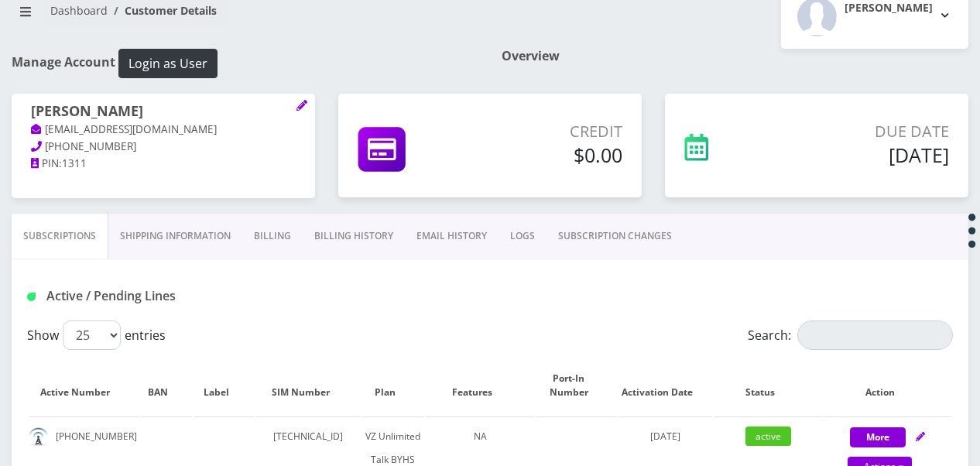  I want to click on select: Showentries, so click(91, 335).